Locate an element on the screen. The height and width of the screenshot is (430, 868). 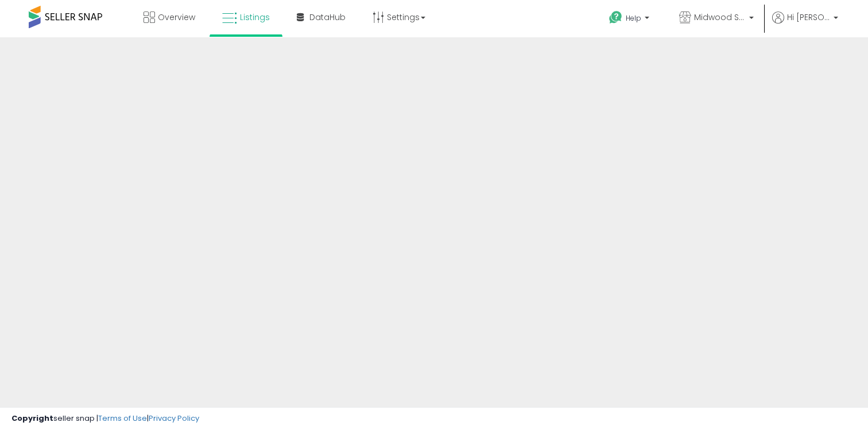
a: Privacy Policy is located at coordinates (174, 418).